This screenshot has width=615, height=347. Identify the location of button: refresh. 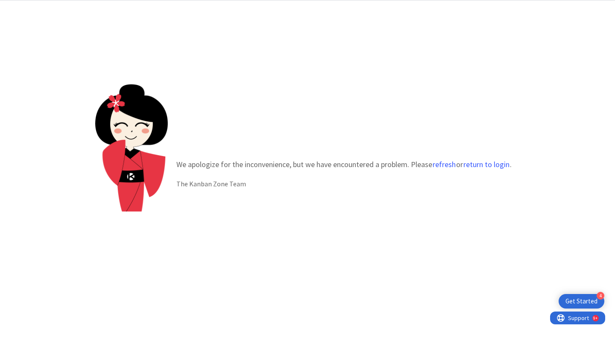
(444, 164).